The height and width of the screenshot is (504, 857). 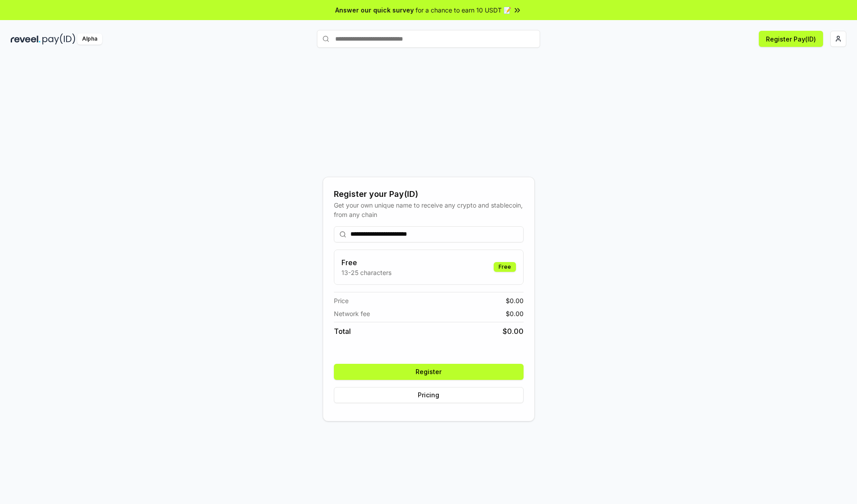 I want to click on span: Network fee, so click(x=351, y=313).